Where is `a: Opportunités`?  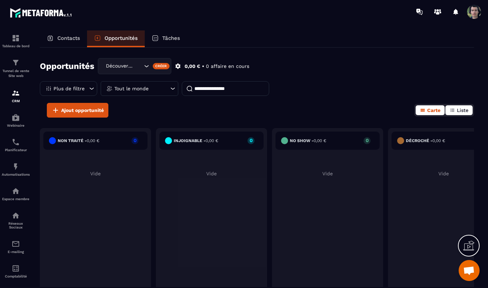 a: Opportunités is located at coordinates (116, 39).